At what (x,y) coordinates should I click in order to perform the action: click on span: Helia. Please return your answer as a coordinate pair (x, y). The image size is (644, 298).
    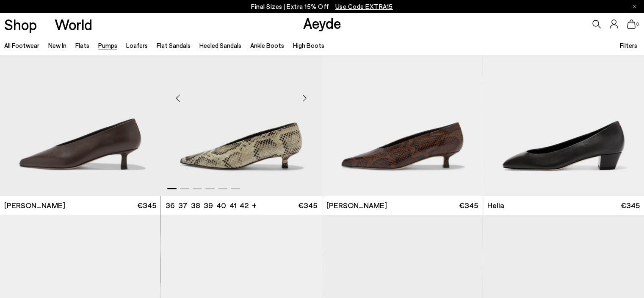
    Looking at the image, I should click on (496, 205).